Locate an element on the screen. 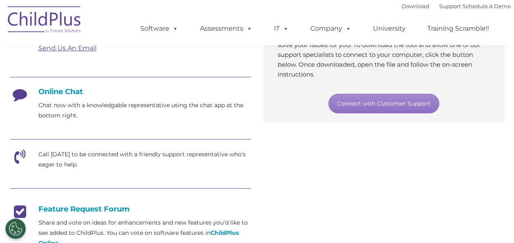 This screenshot has width=514, height=243. h4: Feature Request Forum is located at coordinates (130, 209).